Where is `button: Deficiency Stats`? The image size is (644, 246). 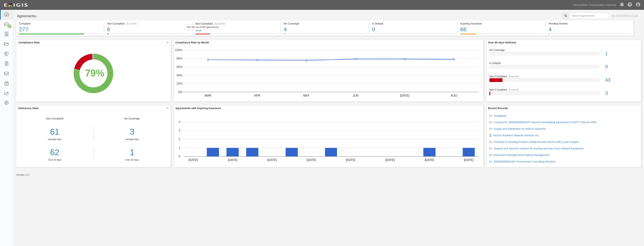
button: Deficiency Stats is located at coordinates (93, 108).